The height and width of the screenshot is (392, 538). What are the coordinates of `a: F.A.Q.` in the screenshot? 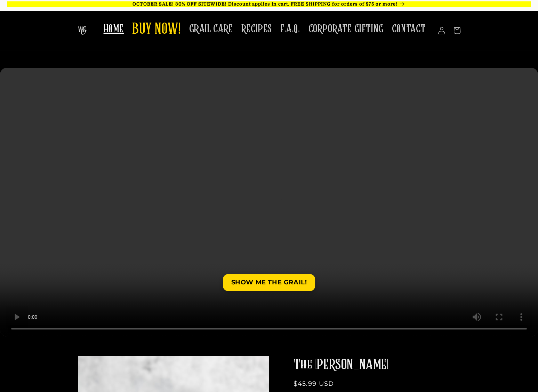 It's located at (290, 29).